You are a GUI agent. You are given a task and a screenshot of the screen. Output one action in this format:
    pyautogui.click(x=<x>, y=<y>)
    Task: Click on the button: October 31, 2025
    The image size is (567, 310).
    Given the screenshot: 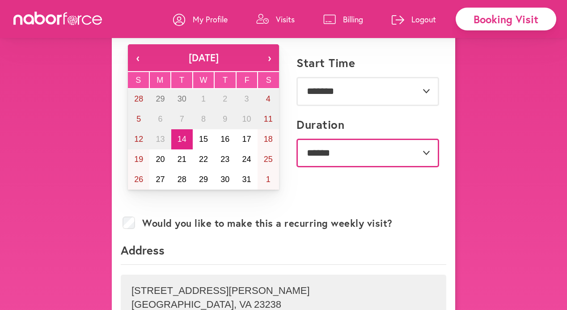 What is the action you would take?
    pyautogui.click(x=246, y=179)
    